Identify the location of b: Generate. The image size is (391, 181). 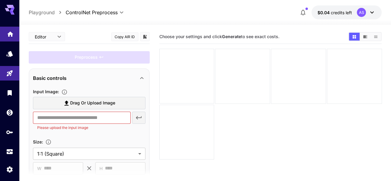
(231, 36).